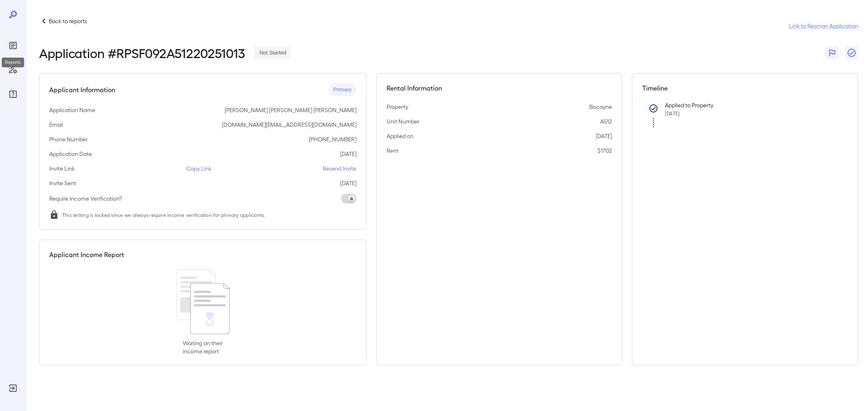 The height and width of the screenshot is (411, 868). Describe the element at coordinates (71, 154) in the screenshot. I see `p: Application Date` at that location.